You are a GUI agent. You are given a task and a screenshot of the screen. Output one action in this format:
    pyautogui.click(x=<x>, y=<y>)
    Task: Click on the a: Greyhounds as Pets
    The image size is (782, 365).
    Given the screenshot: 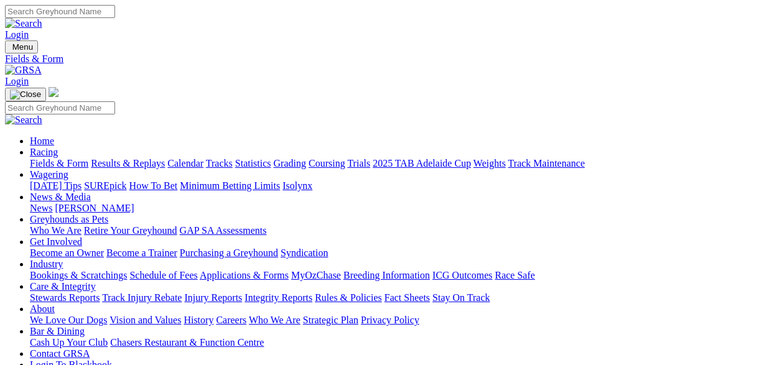 What is the action you would take?
    pyautogui.click(x=69, y=219)
    